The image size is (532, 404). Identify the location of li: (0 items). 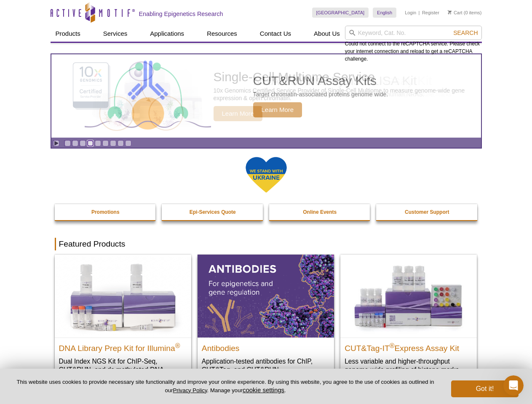
(465, 13).